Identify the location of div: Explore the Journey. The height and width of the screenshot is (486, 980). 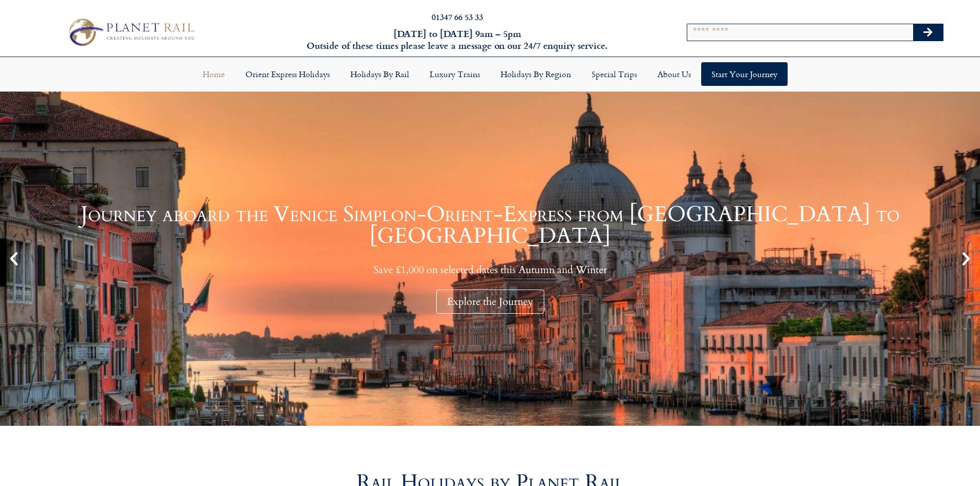
(490, 302).